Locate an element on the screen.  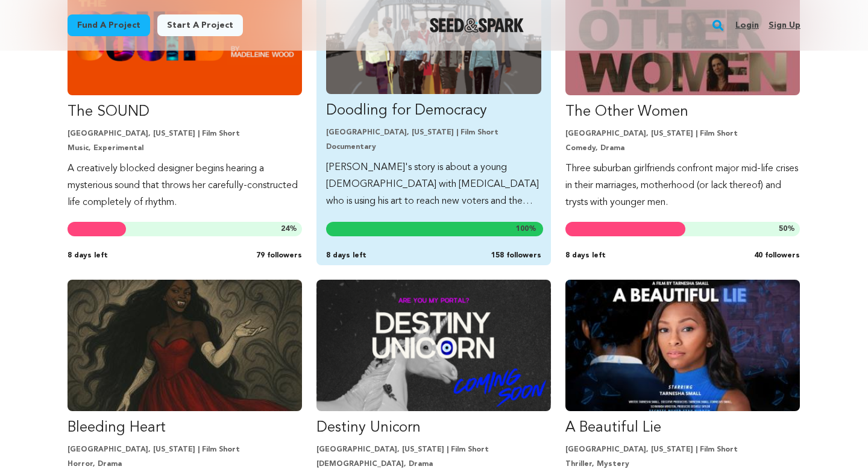
span: 158 followers is located at coordinates (516, 255).